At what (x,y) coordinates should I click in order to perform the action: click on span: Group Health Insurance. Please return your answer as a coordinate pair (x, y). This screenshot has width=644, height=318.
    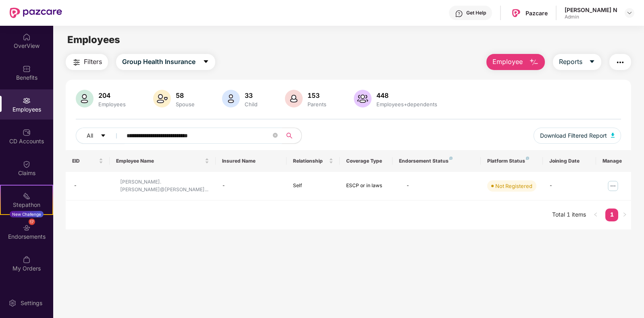
    Looking at the image, I should click on (159, 62).